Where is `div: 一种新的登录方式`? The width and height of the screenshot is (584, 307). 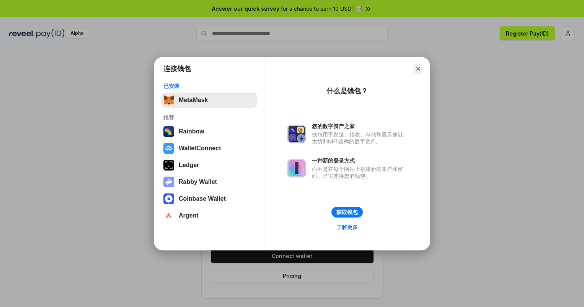
div: 一种新的登录方式 is located at coordinates (359, 161).